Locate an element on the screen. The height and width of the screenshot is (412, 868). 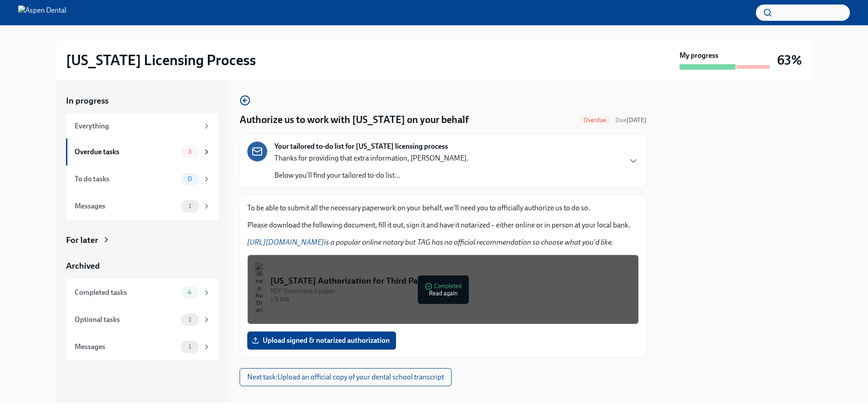
span: Upload signed & notarized authorization is located at coordinates (321, 340).